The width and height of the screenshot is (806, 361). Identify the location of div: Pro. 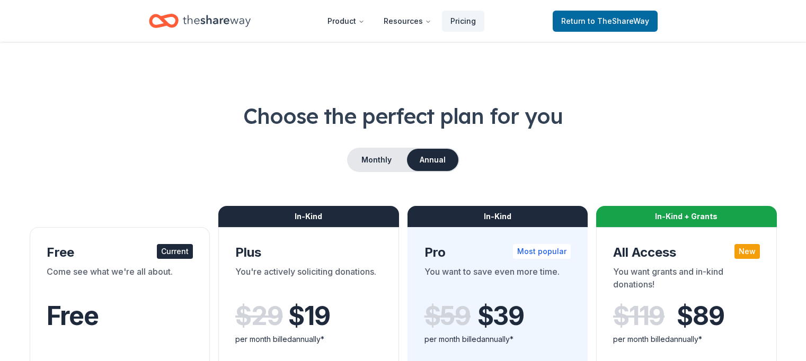
(497, 253).